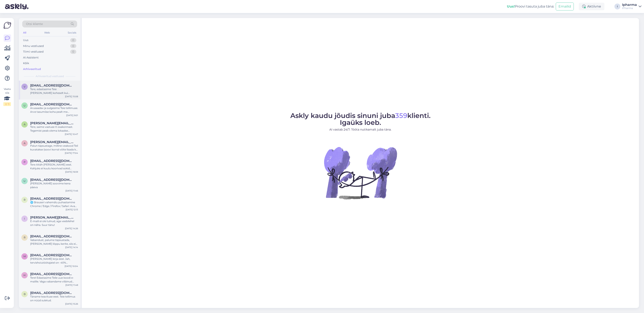  What do you see at coordinates (26, 63) in the screenshot?
I see `div: Kõik` at bounding box center [26, 63].